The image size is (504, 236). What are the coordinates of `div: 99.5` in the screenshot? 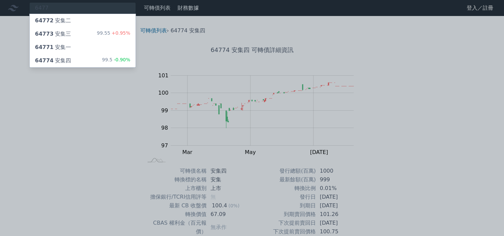 It's located at (116, 61).